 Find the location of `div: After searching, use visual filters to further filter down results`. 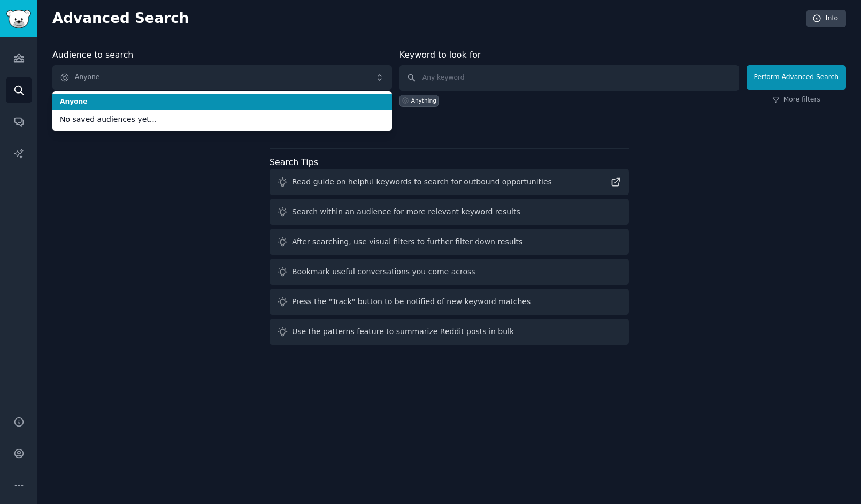

div: After searching, use visual filters to further filter down results is located at coordinates (407, 242).